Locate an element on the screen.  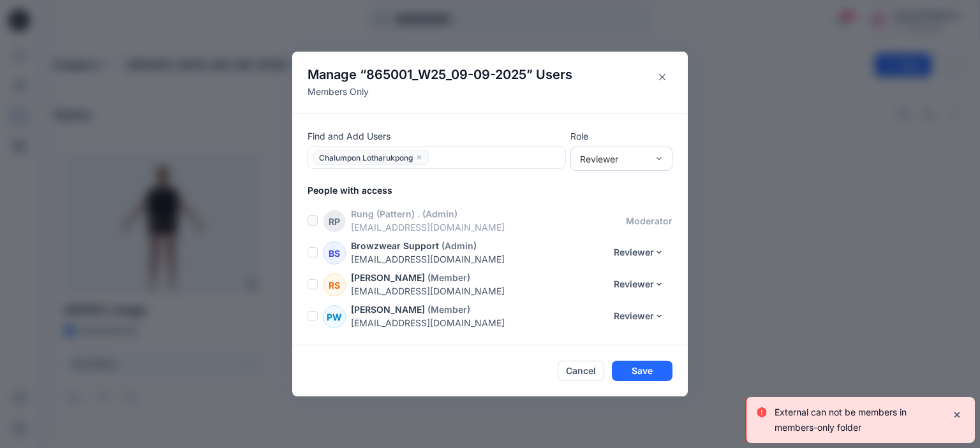
p: External can not be members in members-only folder is located at coordinates (858, 420).